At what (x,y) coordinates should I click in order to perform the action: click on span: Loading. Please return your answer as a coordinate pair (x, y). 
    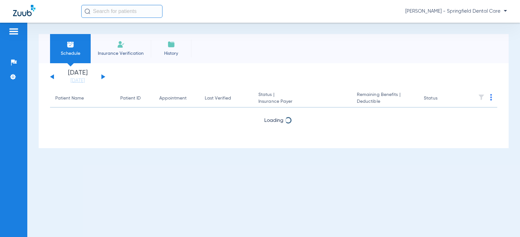
    Looking at the image, I should click on (274, 121).